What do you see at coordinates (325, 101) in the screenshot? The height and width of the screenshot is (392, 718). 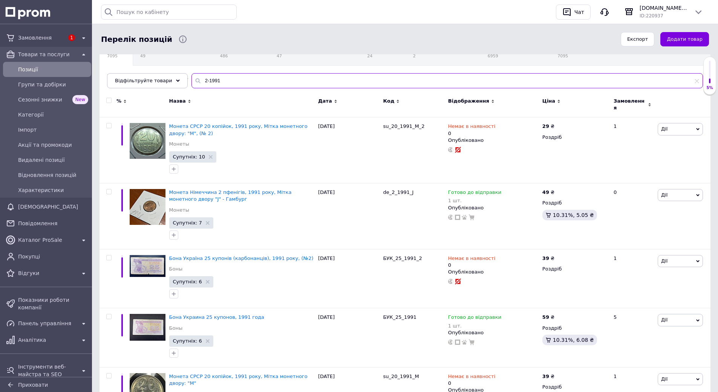 I see `span: Дата` at bounding box center [325, 101].